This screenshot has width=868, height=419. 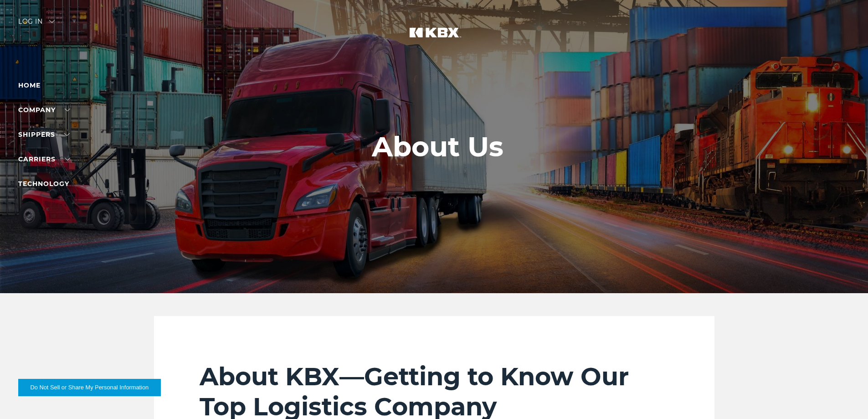 What do you see at coordinates (45, 109) in the screenshot?
I see `a: Company` at bounding box center [45, 109].